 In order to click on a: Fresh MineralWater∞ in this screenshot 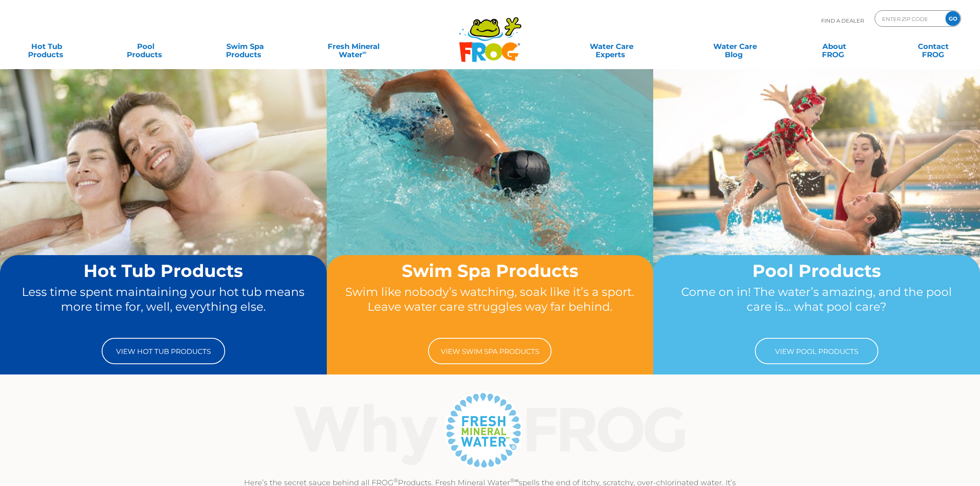, I will do `click(354, 46)`.